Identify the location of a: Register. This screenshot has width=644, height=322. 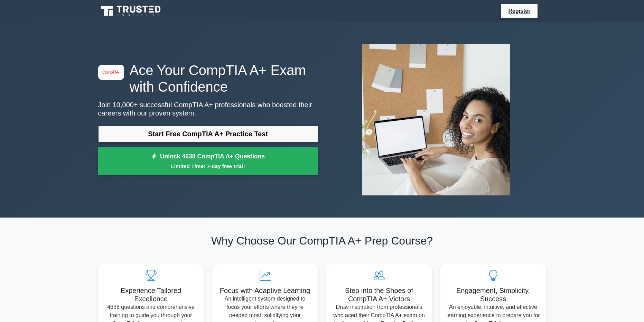
(519, 11).